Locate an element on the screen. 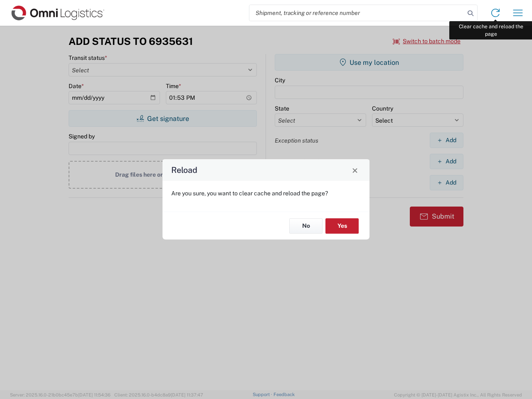  button: Close is located at coordinates (355, 170).